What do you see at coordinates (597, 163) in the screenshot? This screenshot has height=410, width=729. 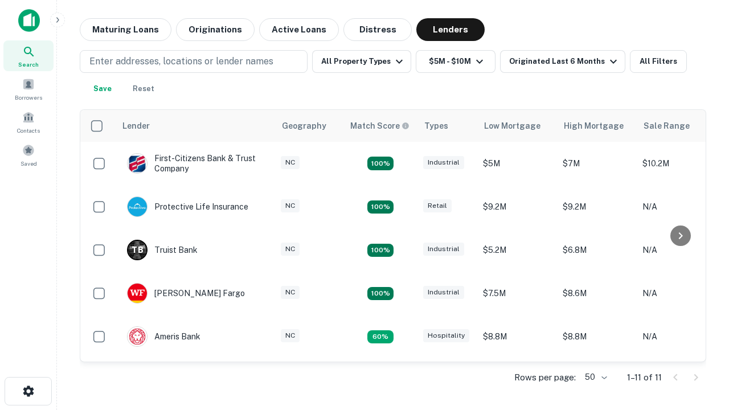 I see `td: $7M` at bounding box center [597, 163].